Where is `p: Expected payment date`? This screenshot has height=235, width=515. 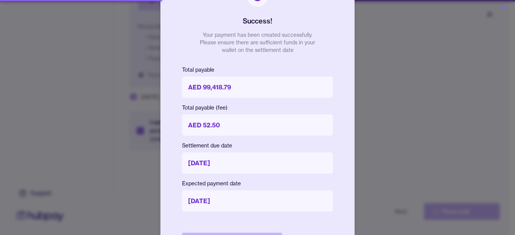
p: Expected payment date is located at coordinates (257, 183).